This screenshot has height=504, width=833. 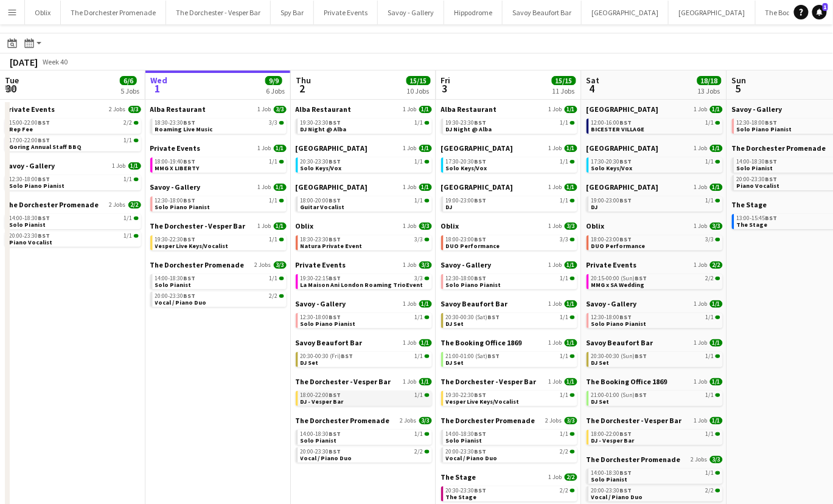 What do you see at coordinates (219, 226) in the screenshot?
I see `a: The Dorchester - Vesper Bar1 Job1/1` at bounding box center [219, 226].